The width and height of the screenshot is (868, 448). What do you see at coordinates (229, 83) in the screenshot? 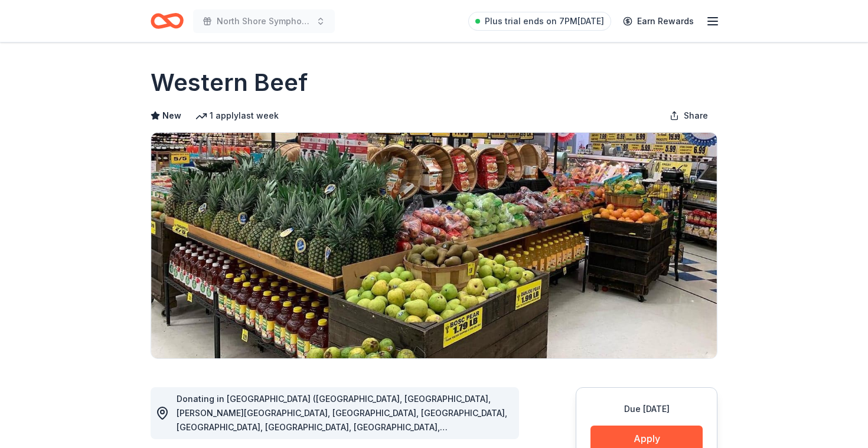
I see `h1: Western Beef` at bounding box center [229, 83].